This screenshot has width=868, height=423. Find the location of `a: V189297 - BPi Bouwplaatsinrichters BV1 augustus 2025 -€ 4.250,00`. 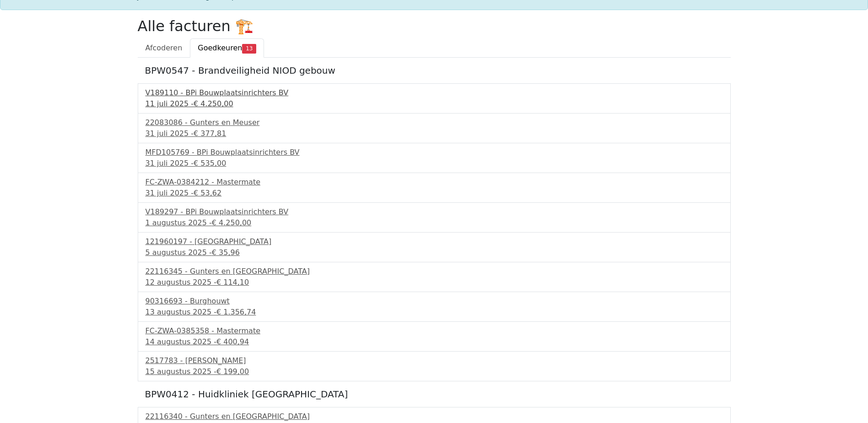

a: V189297 - BPi Bouwplaatsinrichters BV1 augustus 2025 -€ 4.250,00 is located at coordinates (434, 217).